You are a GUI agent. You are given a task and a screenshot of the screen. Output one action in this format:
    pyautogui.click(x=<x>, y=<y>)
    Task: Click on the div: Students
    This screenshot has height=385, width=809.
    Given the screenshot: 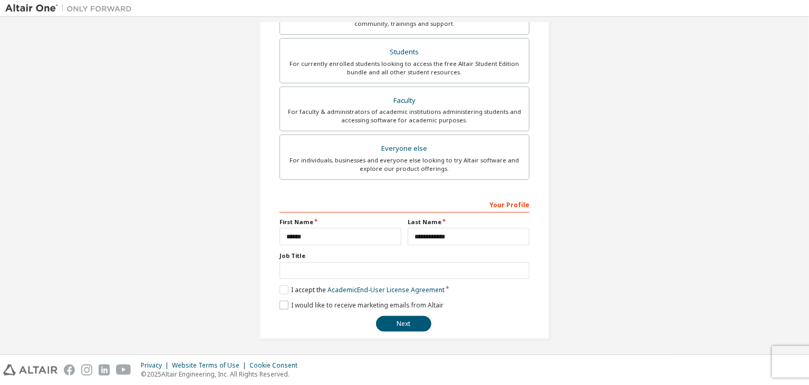 What is the action you would take?
    pyautogui.click(x=404, y=52)
    